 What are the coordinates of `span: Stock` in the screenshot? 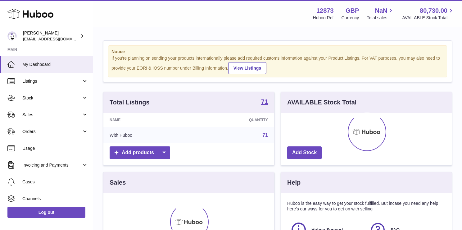 It's located at (52, 98).